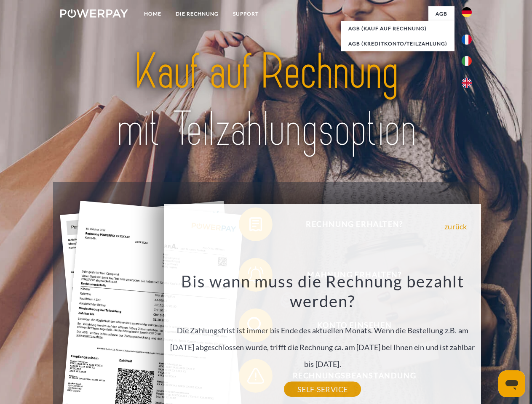 The height and width of the screenshot is (404, 532). What do you see at coordinates (398, 29) in the screenshot?
I see `a: AGB (Kauf auf Rechnung)` at bounding box center [398, 29].